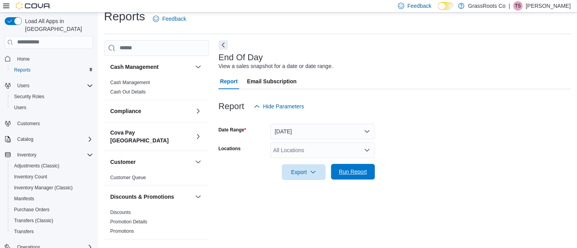  I want to click on span: Run Report, so click(353, 172).